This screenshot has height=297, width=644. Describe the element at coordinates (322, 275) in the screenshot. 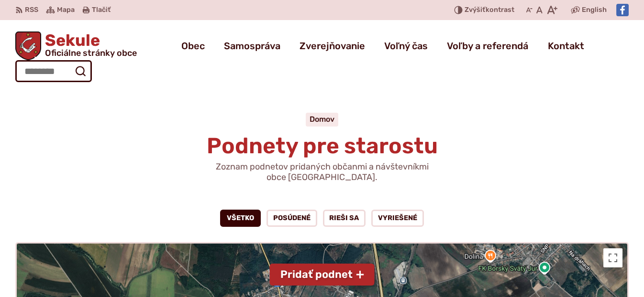

I see `button: Pridať podnet` at that location.